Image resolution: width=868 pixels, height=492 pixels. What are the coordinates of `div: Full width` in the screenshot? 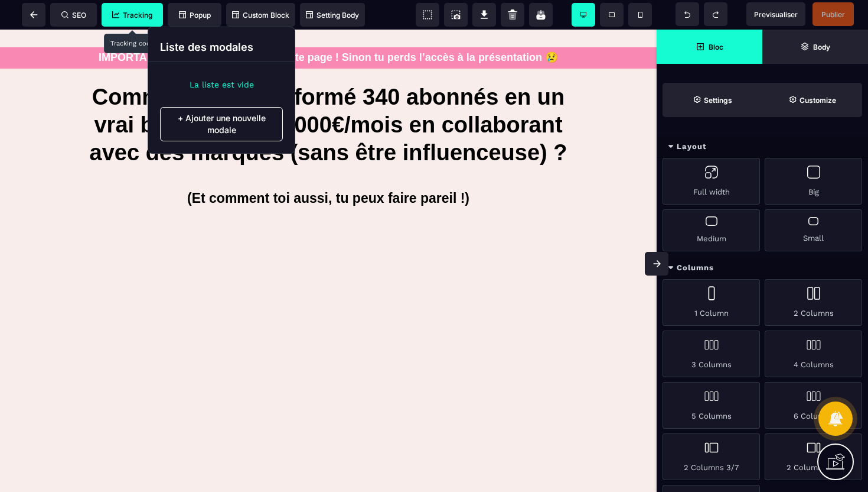 It's located at (711, 181).